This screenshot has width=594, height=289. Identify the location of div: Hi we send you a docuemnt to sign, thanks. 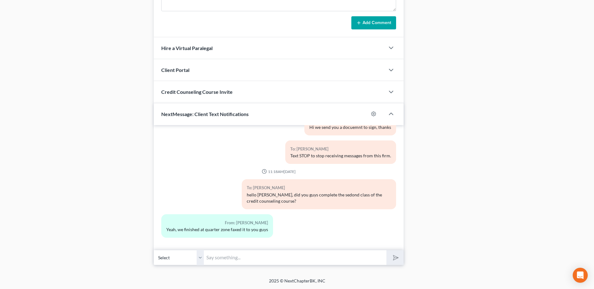
(350, 127).